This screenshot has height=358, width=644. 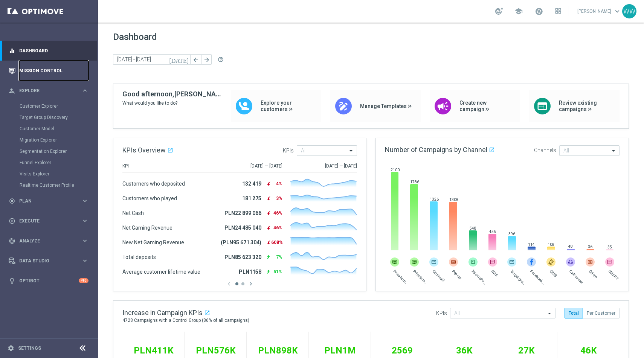 What do you see at coordinates (11, 348) in the screenshot?
I see `i: settings` at bounding box center [11, 348].